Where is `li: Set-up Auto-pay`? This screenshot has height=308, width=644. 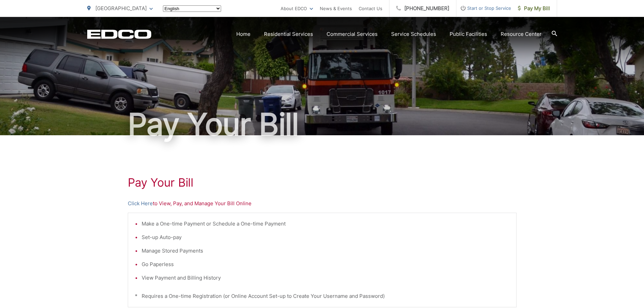
li: Set-up Auto-pay is located at coordinates (325, 237).